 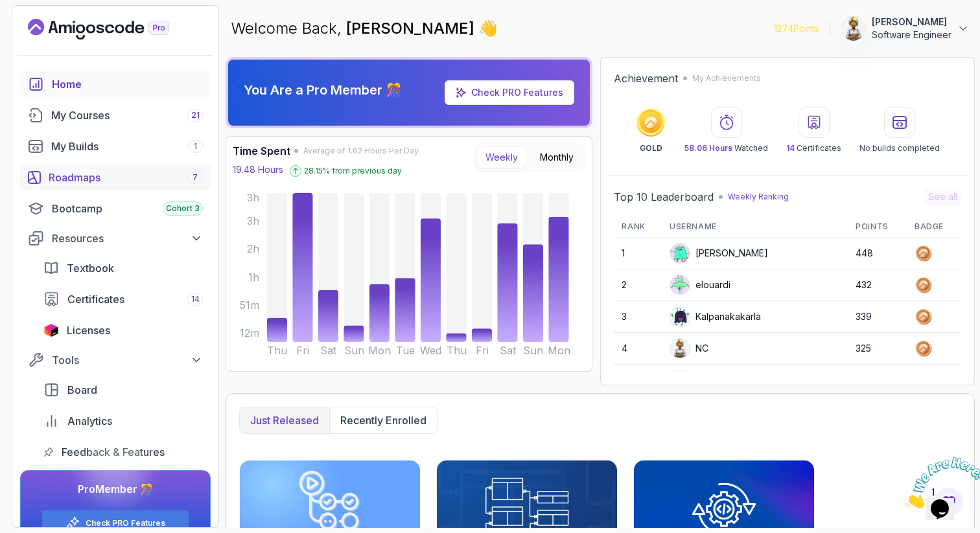 I want to click on p: Recently enrolled, so click(x=383, y=420).